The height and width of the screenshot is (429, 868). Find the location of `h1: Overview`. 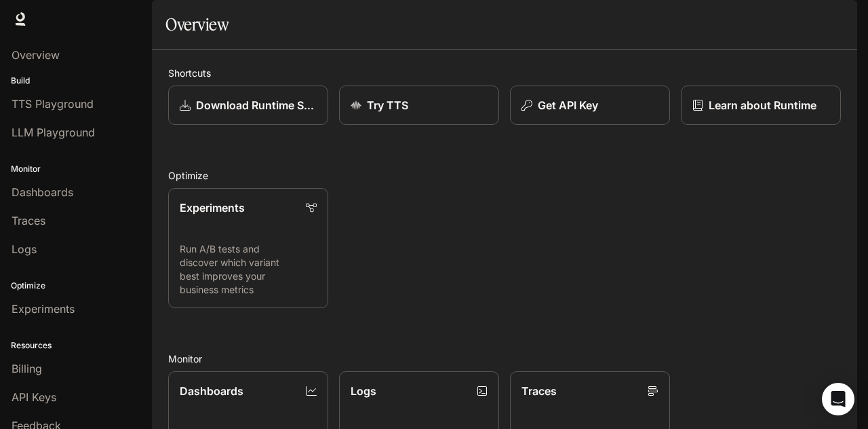

h1: Overview is located at coordinates (196, 25).